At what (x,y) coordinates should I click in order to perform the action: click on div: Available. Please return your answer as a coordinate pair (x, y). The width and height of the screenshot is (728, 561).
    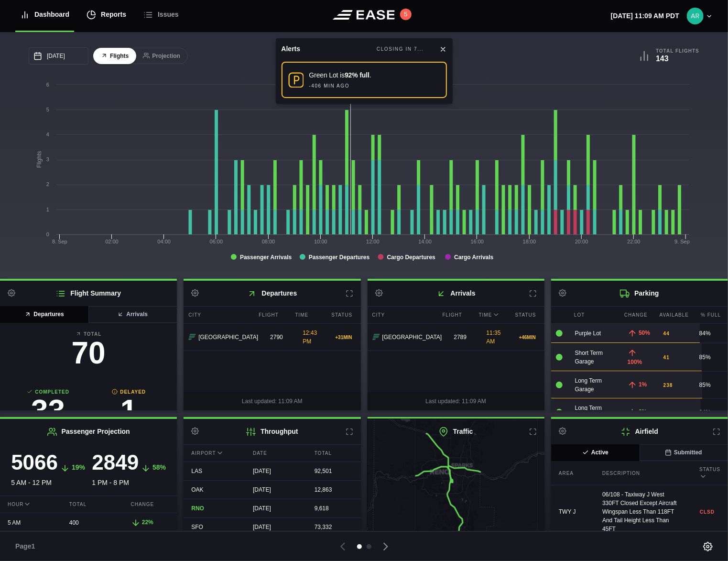
    Looking at the image, I should click on (674, 315).